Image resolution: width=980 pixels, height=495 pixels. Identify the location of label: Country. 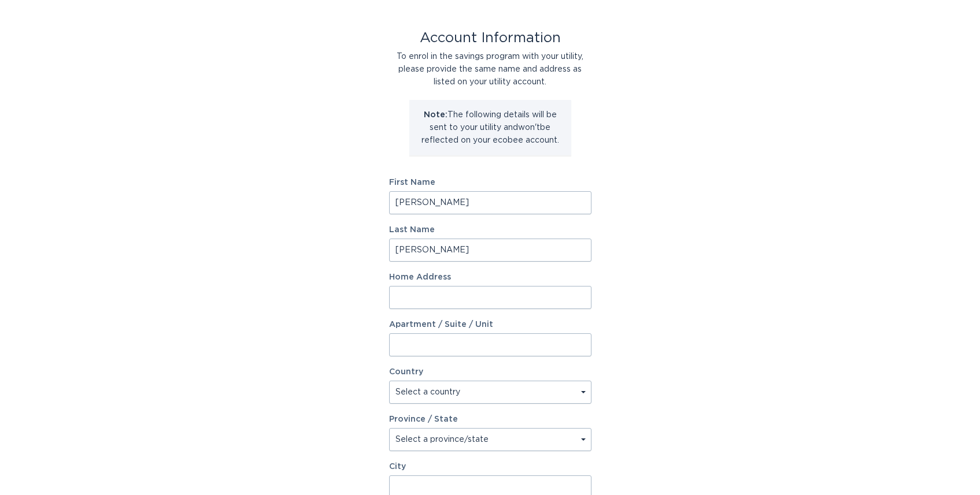
(406, 372).